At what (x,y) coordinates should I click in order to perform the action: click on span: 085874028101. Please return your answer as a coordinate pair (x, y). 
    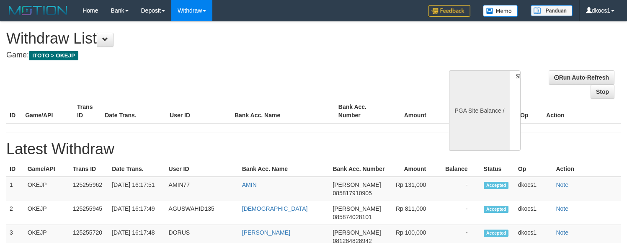
    Looking at the image, I should click on (352, 217).